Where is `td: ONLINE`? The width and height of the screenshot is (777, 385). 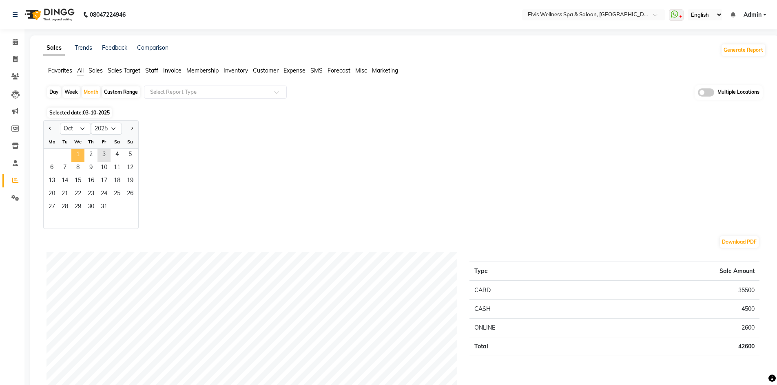
td: ONLINE is located at coordinates (528, 328).